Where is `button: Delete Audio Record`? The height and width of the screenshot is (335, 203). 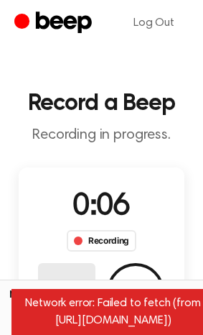
button: Delete Audio Record is located at coordinates (67, 292).